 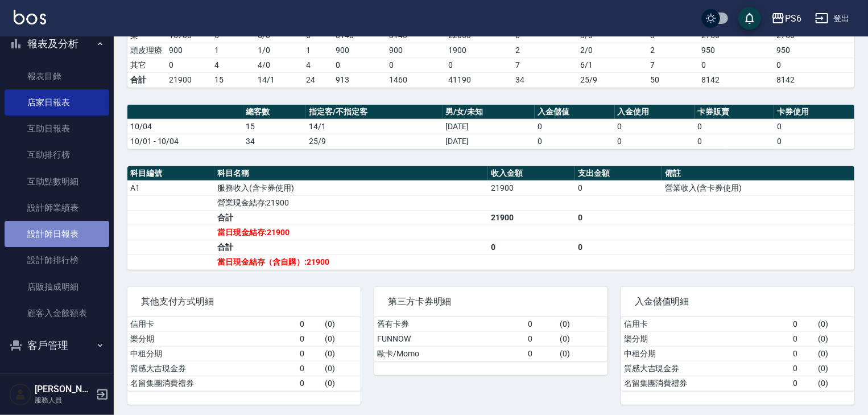 What do you see at coordinates (814, 80) in the screenshot?
I see `td: 8142` at bounding box center [814, 80].